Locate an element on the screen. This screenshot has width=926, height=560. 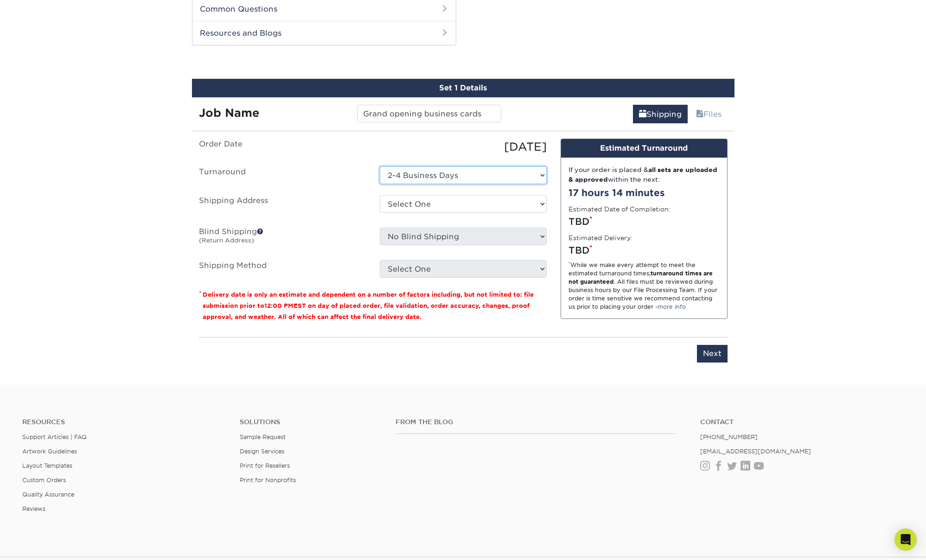
span: shipping is located at coordinates (643, 114).